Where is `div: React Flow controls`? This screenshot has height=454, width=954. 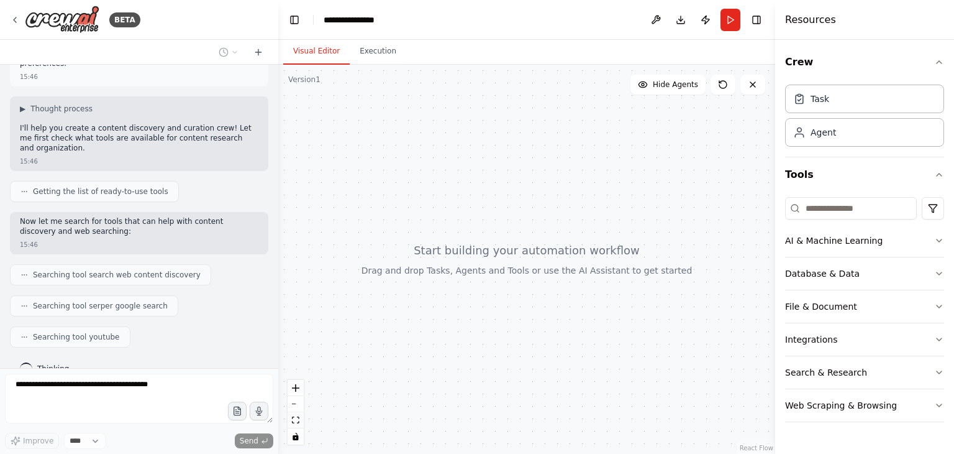 div: React Flow controls is located at coordinates (296, 412).